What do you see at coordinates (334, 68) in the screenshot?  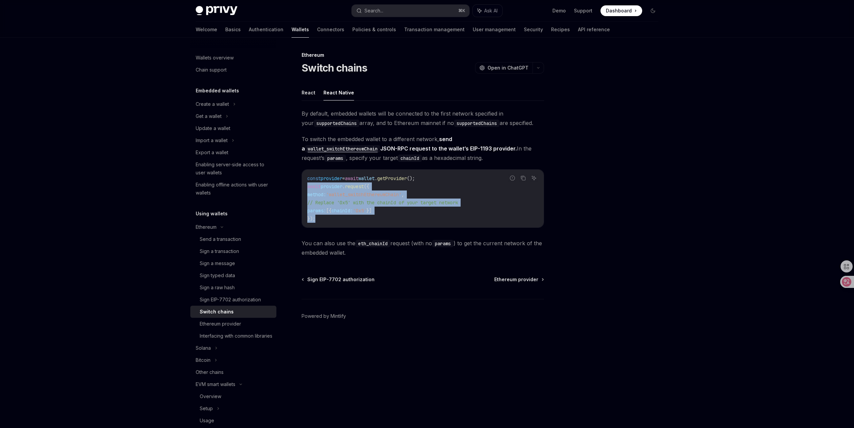 I see `h1: Switch chains` at bounding box center [334, 68].